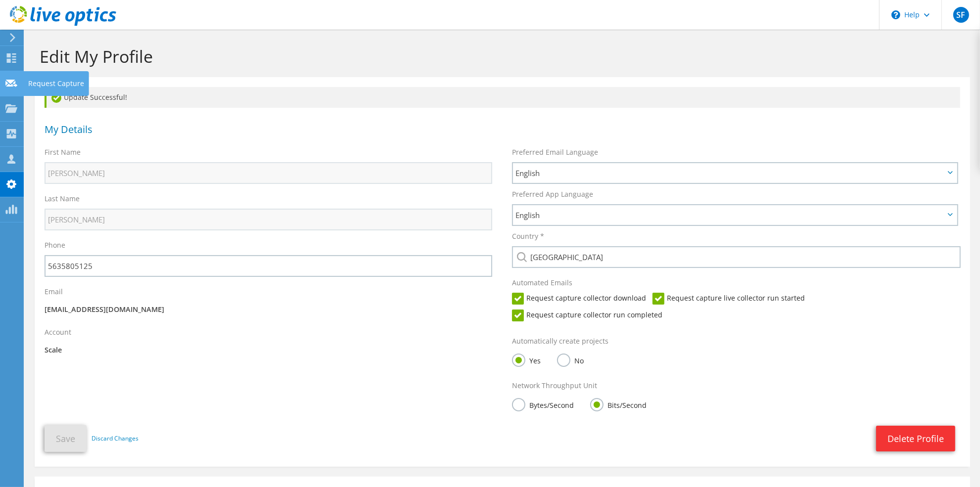 This screenshot has height=487, width=980. Describe the element at coordinates (500, 130) in the screenshot. I see `h1: My Details` at that location.